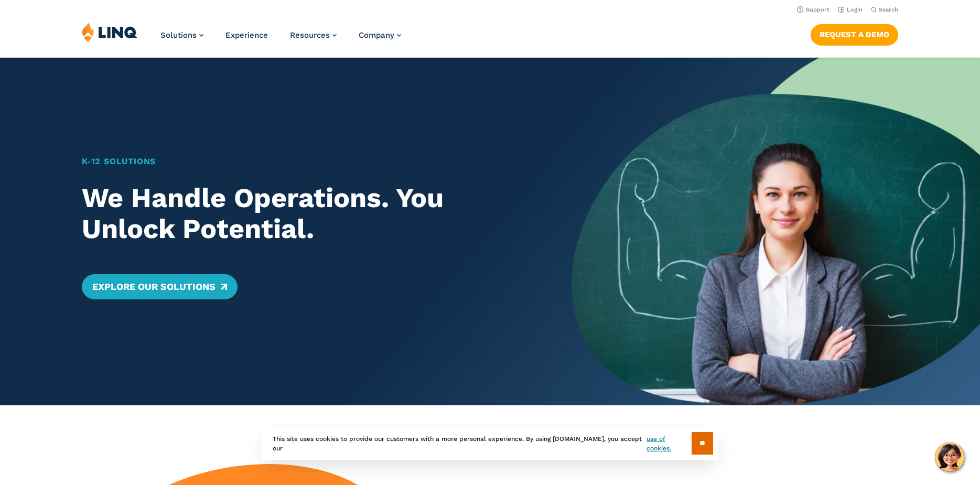 The image size is (980, 485). What do you see at coordinates (182, 35) in the screenshot?
I see `a: Solutions` at bounding box center [182, 35].